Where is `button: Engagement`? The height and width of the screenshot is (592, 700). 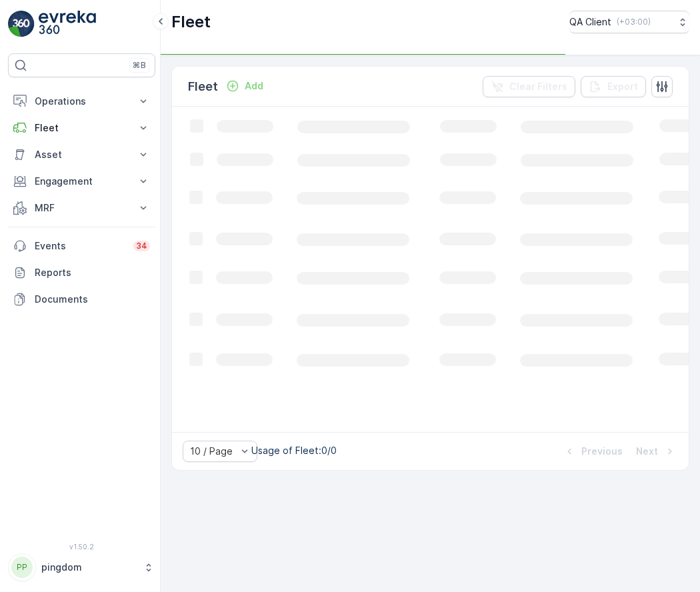 button: Engagement is located at coordinates (81, 181).